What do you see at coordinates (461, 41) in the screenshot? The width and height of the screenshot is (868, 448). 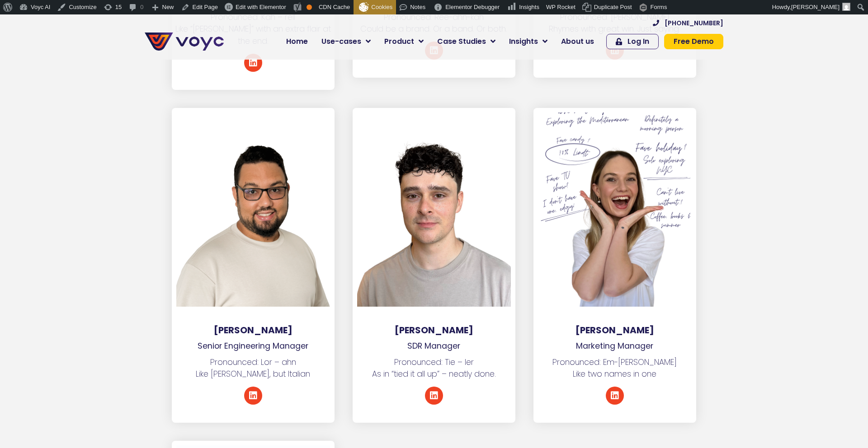 I see `span: Case Studies` at bounding box center [461, 41].